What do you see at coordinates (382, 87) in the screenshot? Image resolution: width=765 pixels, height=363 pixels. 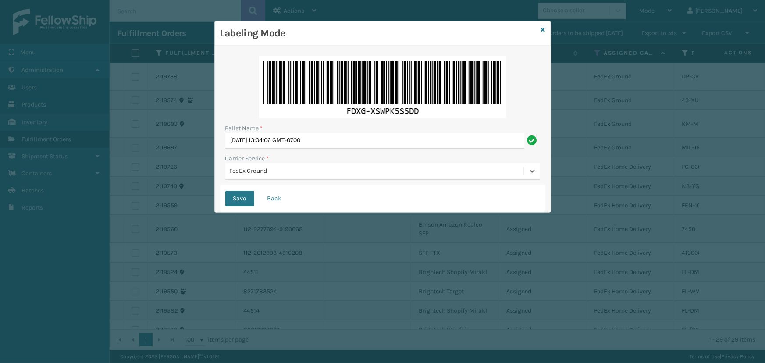 I see `img: TPWoGc5+XAAAAAElFTkSuQmCC` at bounding box center [382, 87].